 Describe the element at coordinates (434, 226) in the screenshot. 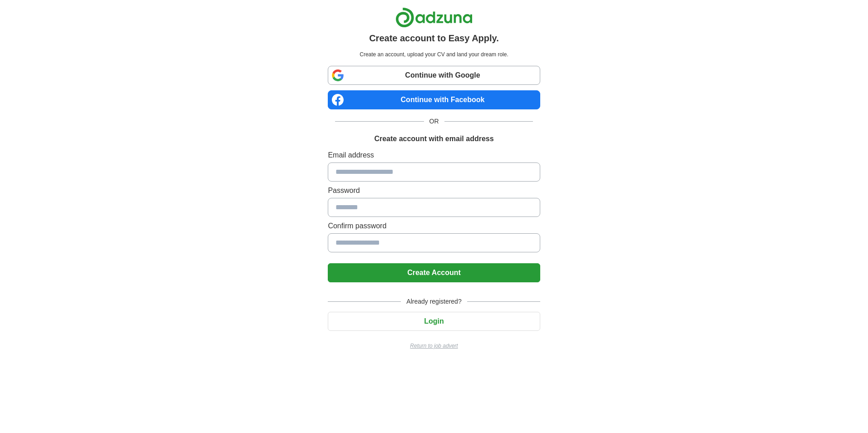

I see `label: Confirm password` at that location.